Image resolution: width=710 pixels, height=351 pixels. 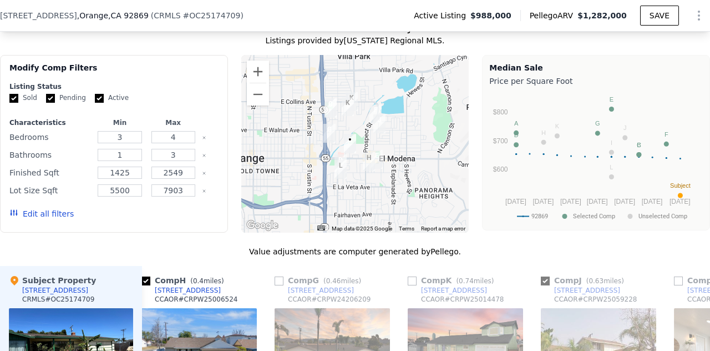 I want to click on button: Zoom out, so click(x=258, y=94).